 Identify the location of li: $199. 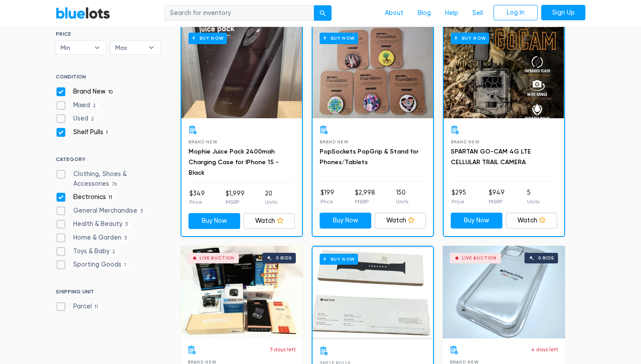
(327, 197).